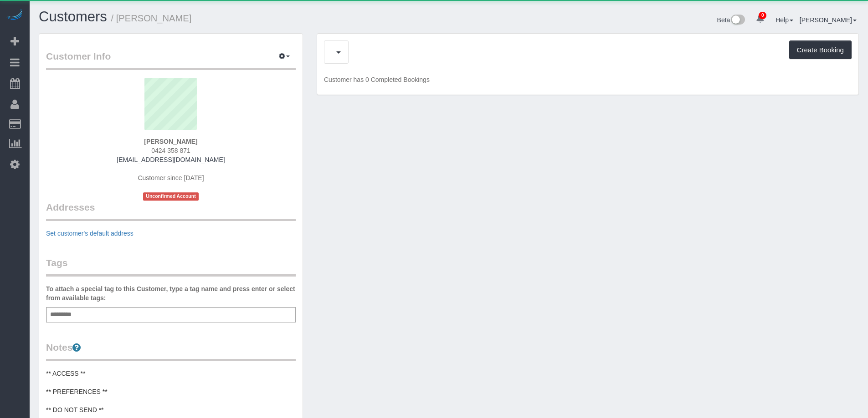 This screenshot has width=868, height=418. Describe the element at coordinates (15, 15) in the screenshot. I see `img: Automaid Logo` at that location.